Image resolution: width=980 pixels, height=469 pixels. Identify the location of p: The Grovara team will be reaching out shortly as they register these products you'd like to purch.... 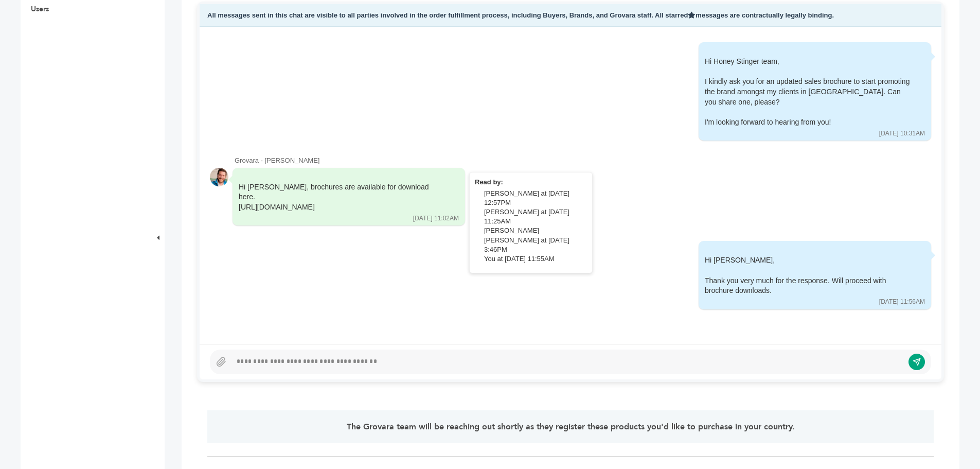
(570, 427).